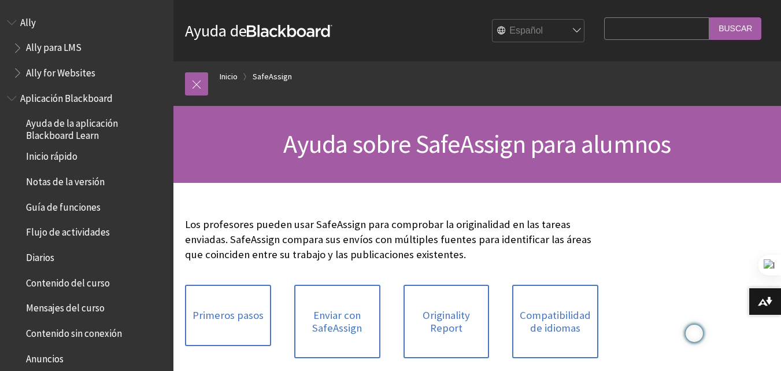  What do you see at coordinates (63, 205) in the screenshot?
I see `span: Guía de funciones` at bounding box center [63, 205].